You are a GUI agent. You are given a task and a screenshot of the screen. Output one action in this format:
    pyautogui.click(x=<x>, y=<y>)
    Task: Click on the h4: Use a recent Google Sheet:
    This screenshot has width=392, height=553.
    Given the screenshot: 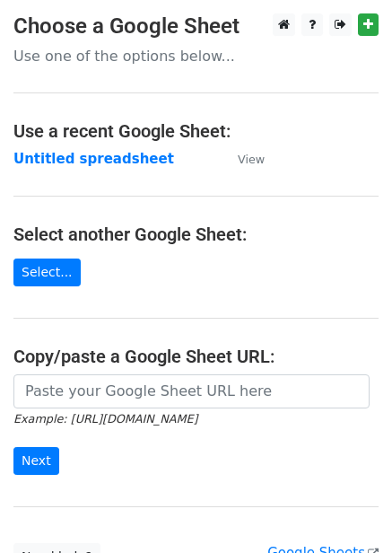 What is the action you would take?
    pyautogui.click(x=196, y=131)
    